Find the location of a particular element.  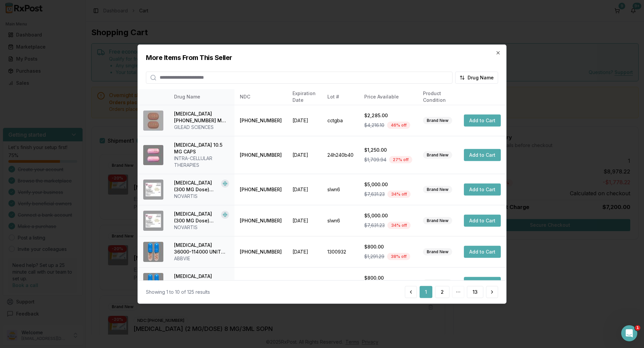

span: $1,709.94 is located at coordinates (375, 160).